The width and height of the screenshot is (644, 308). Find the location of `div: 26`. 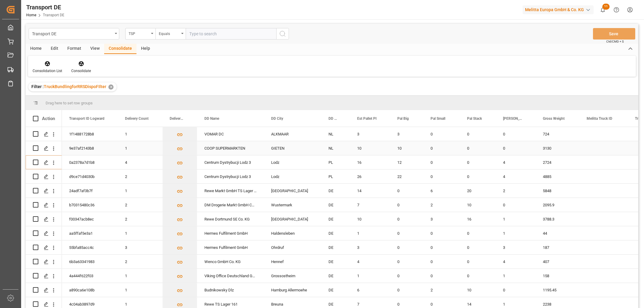

div: 26 is located at coordinates (369, 176).